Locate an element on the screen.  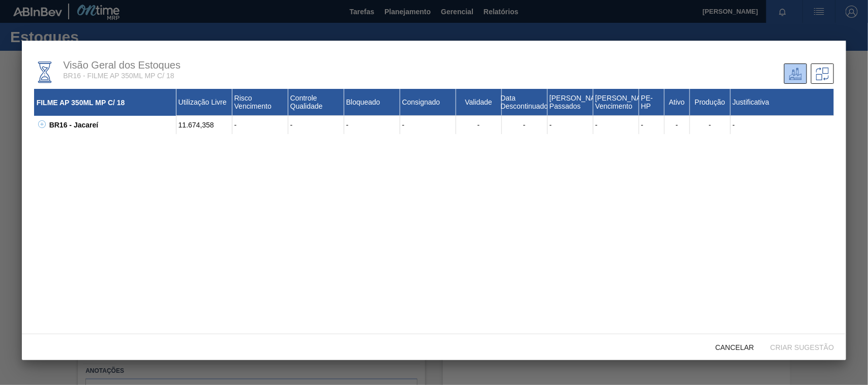
div: Produção is located at coordinates (710, 102).